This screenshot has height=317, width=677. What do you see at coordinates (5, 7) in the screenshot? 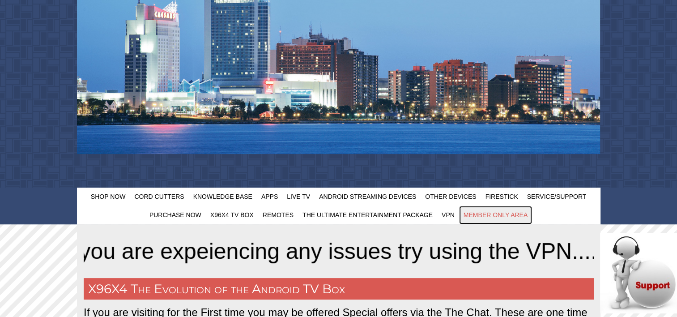
I see `span: 1` at bounding box center [5, 7].